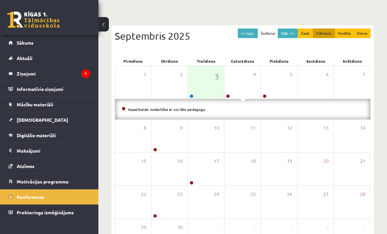 The width and height of the screenshot is (387, 234). I want to click on span: 20, so click(326, 161).